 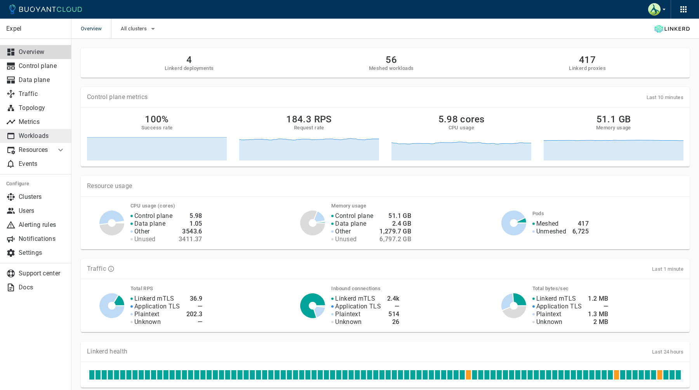 What do you see at coordinates (393, 322) in the screenshot?
I see `h4: 26` at bounding box center [393, 322].